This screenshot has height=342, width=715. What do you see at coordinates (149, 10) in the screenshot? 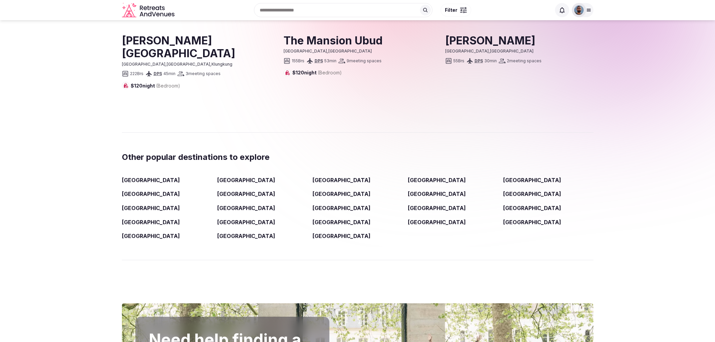
I see `a: Visit the homepage` at bounding box center [149, 10].